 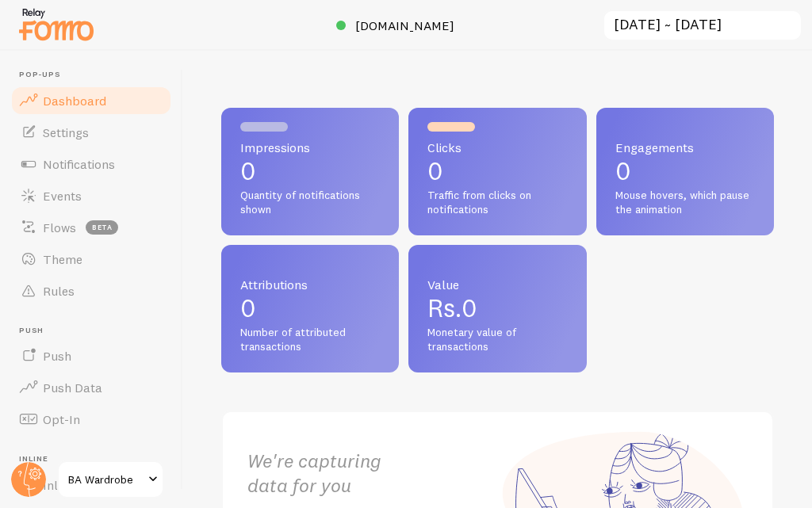 I want to click on span: Attributions, so click(x=310, y=285).